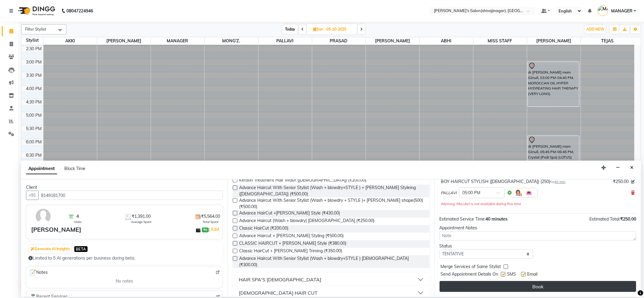 This screenshot has height=298, width=644. Describe the element at coordinates (538, 286) in the screenshot. I see `button: Book` at that location.